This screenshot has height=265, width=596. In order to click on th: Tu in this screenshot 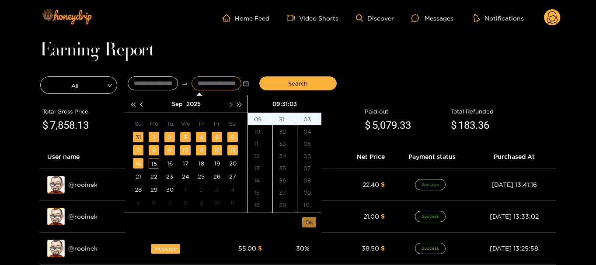, I will do `click(170, 124)`.